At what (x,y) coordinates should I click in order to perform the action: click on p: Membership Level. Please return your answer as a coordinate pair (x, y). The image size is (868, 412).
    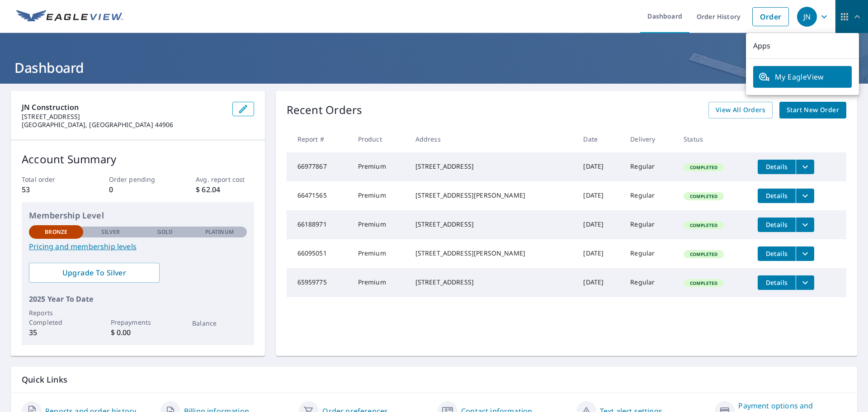
    Looking at the image, I should click on (138, 215).